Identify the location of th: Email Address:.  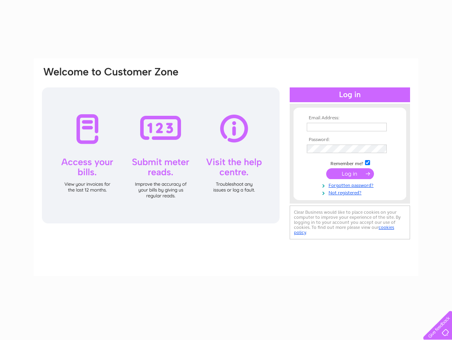
(350, 118).